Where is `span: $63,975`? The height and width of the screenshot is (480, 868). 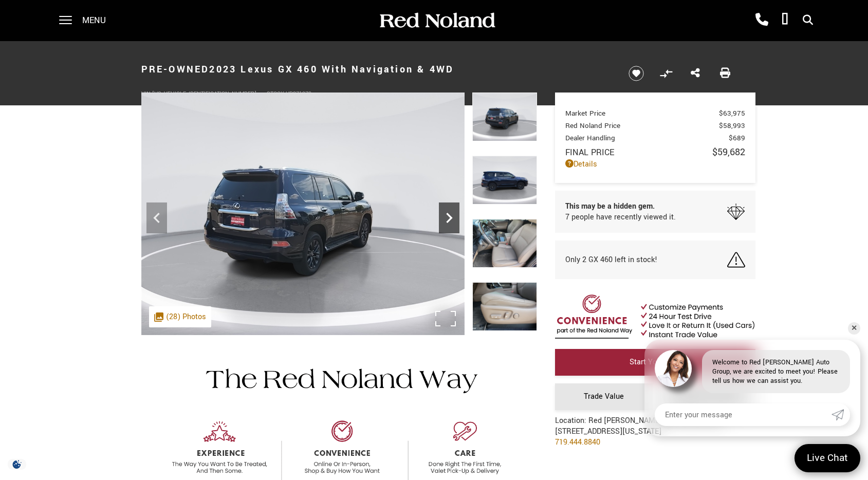
span: $63,975 is located at coordinates (732, 113).